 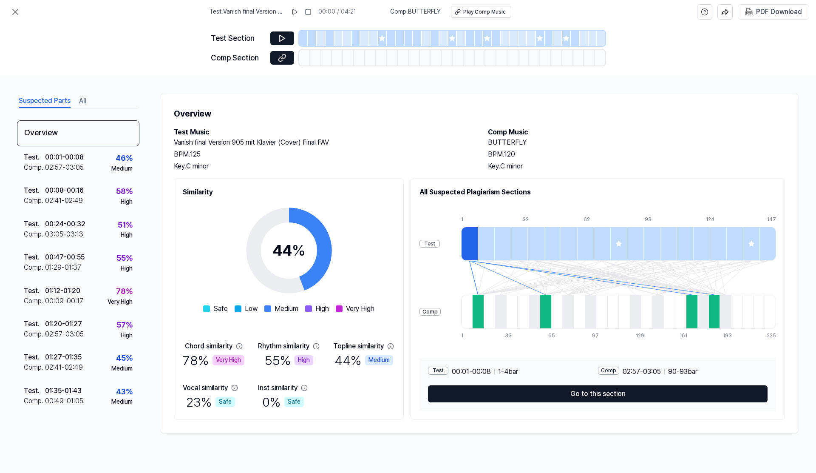 I want to click on div: 0 %, so click(x=283, y=402).